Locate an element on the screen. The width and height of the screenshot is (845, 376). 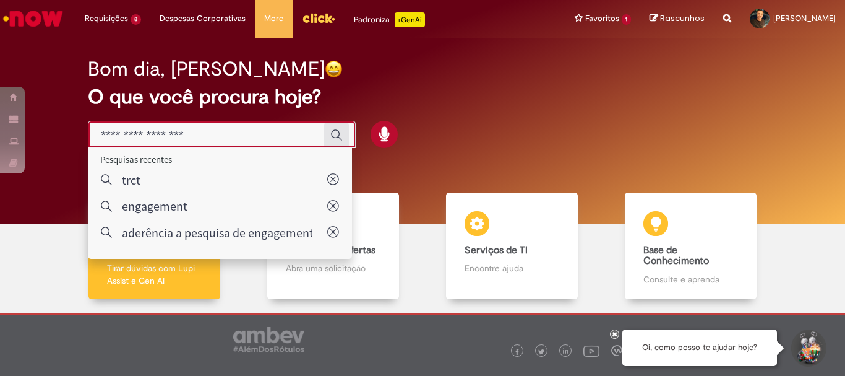
p: Abra uma solicitação is located at coordinates (333, 268).